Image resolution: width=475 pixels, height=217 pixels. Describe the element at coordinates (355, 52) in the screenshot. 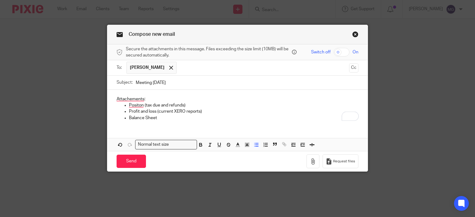

I see `span: On` at that location.